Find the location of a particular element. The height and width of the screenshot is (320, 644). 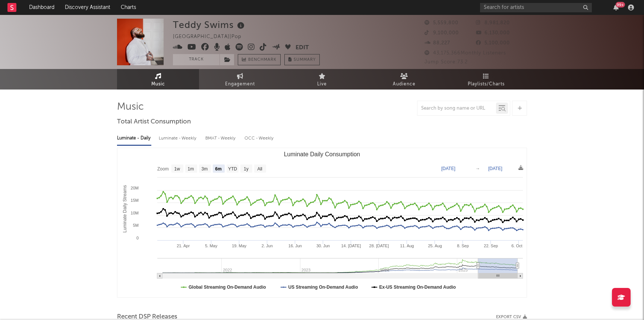

text: Luminate Daily Consumption is located at coordinates (322, 154).